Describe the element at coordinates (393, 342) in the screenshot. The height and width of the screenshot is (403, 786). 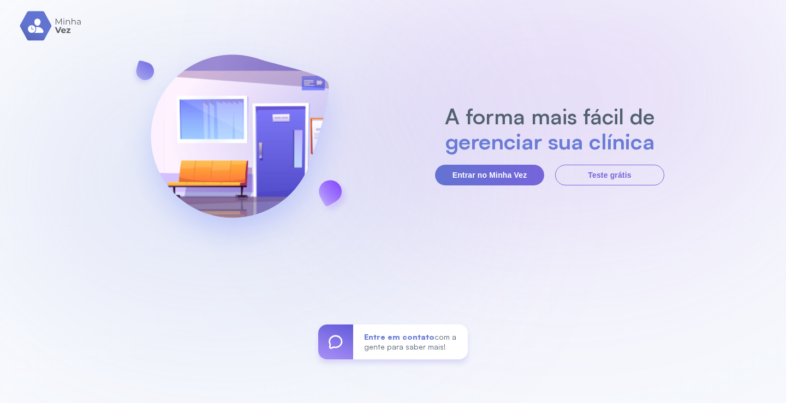
I see `a: Entre em contatocom a gente para saber mais!` at that location.